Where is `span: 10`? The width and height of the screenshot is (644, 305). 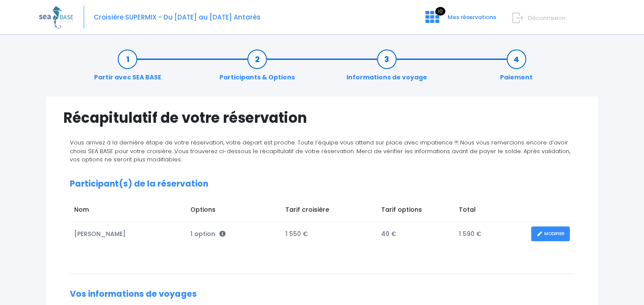
span: 10 is located at coordinates (440, 11).